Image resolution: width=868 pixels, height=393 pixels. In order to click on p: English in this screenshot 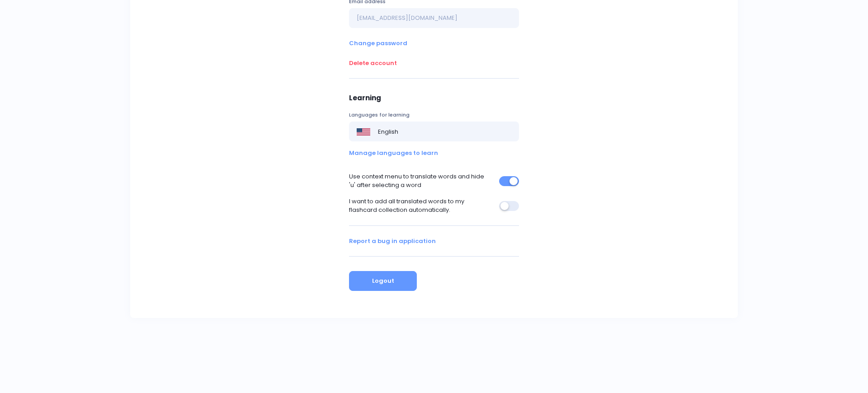, I will do `click(388, 132)`.